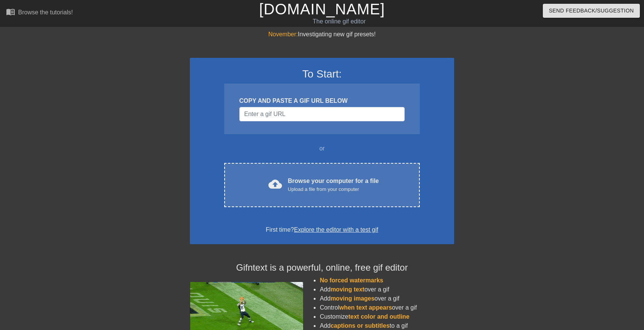  What do you see at coordinates (339, 21) in the screenshot?
I see `div: The online gif editor` at bounding box center [339, 21].